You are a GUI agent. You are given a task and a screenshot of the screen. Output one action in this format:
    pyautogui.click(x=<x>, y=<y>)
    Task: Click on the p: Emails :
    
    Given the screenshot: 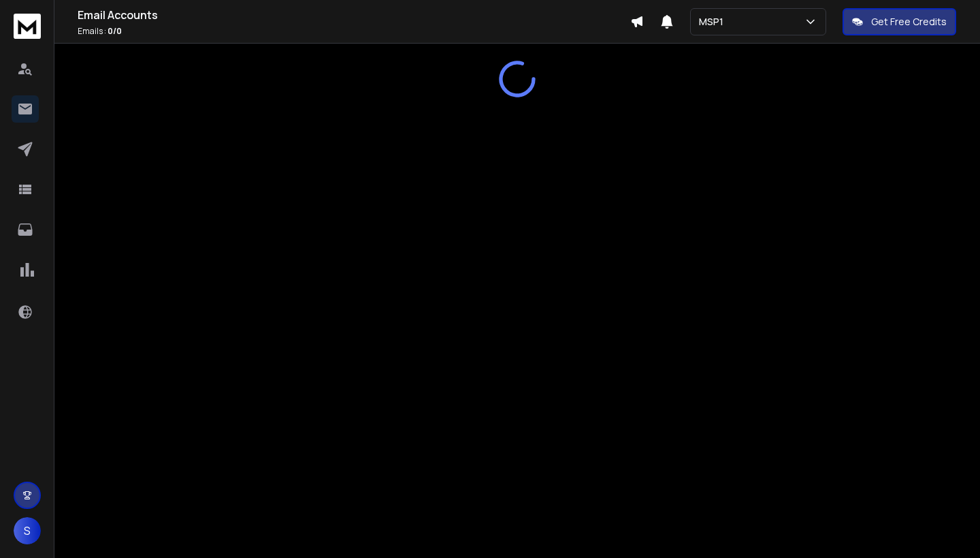 What is the action you would take?
    pyautogui.click(x=354, y=32)
    